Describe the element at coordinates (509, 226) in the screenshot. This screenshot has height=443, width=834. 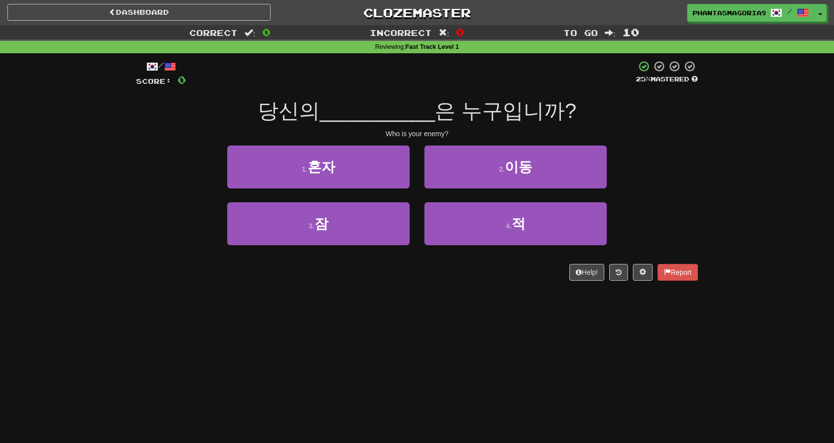
I see `small: 4 .` at that location.